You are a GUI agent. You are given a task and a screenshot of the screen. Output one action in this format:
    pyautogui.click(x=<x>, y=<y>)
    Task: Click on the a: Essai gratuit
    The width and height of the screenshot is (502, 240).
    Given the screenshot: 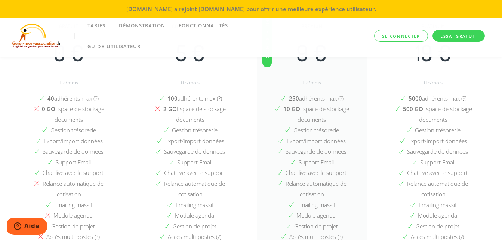 What is the action you would take?
    pyautogui.click(x=459, y=36)
    